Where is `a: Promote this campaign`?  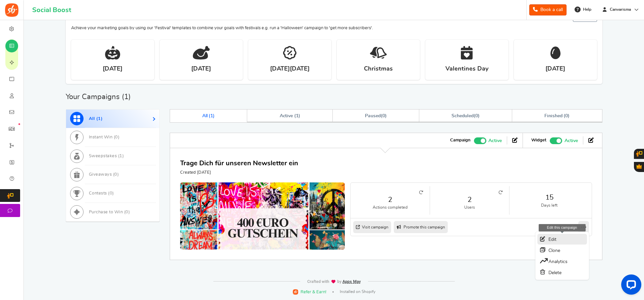
a: Promote this campaign is located at coordinates (421, 227).